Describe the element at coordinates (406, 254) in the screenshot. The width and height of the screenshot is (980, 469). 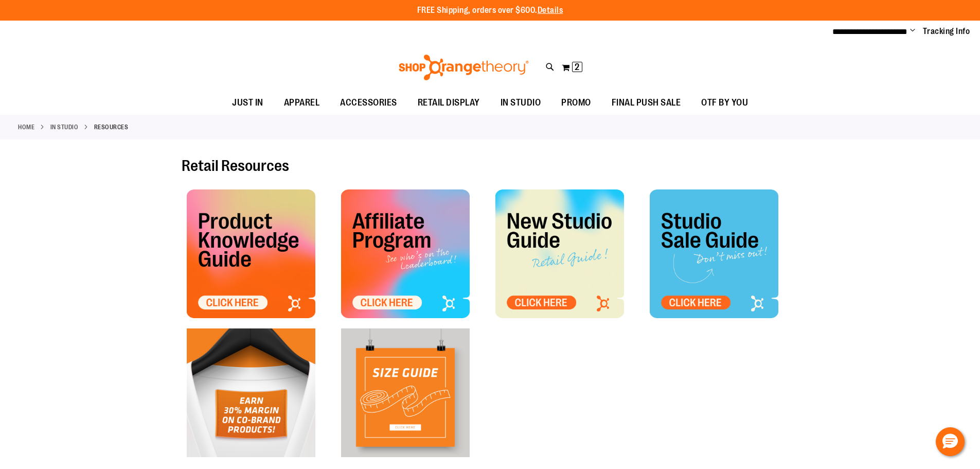
I see `img: OTF Affiliate Tile` at that location.